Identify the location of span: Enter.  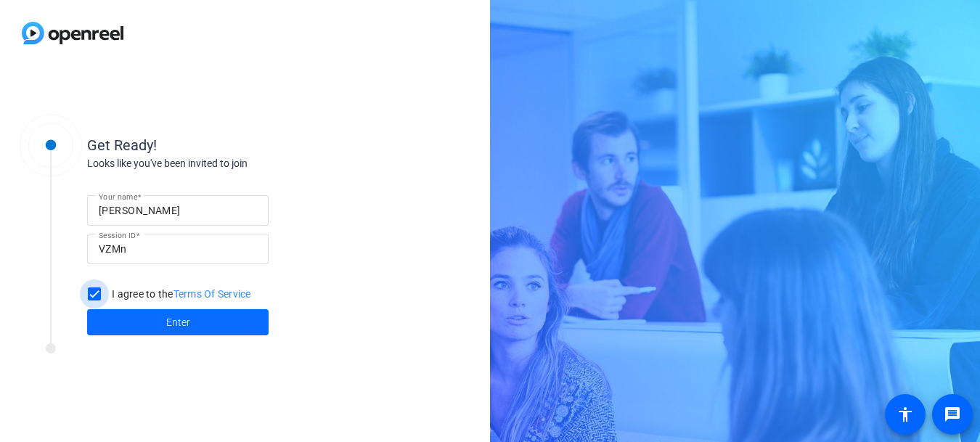
(178, 322).